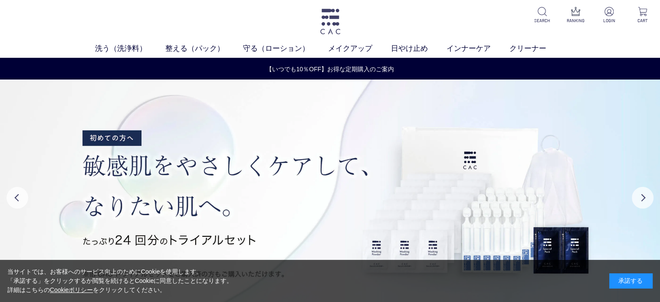 The image size is (660, 302). Describe the element at coordinates (330, 21) in the screenshot. I see `img: logo` at that location.